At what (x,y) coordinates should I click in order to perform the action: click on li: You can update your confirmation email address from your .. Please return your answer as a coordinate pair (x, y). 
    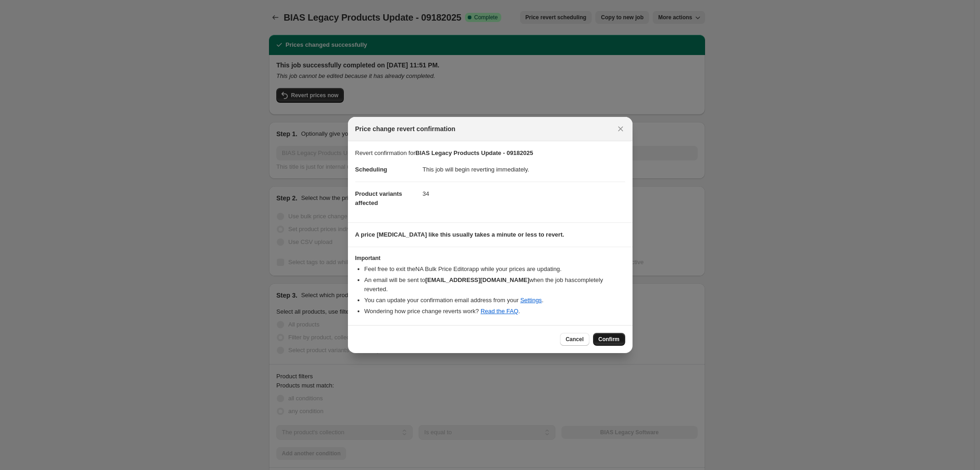
    Looking at the image, I should click on (495, 300).